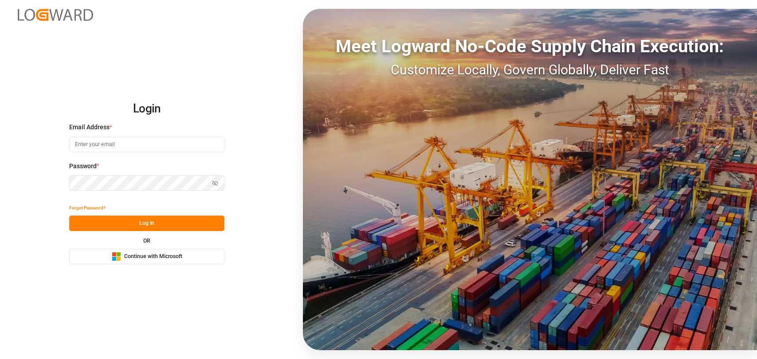 The width and height of the screenshot is (757, 359). I want to click on span: Continue with Microsoft, so click(153, 257).